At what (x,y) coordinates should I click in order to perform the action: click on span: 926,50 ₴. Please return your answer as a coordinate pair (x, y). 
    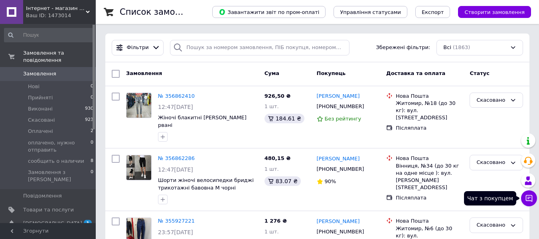
    Looking at the image, I should click on (278, 96).